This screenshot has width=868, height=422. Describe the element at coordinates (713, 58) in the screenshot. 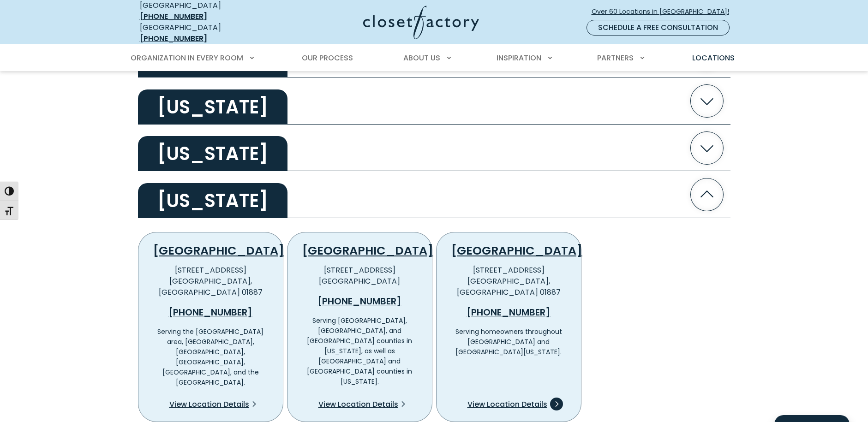

I see `span: Locations` at that location.